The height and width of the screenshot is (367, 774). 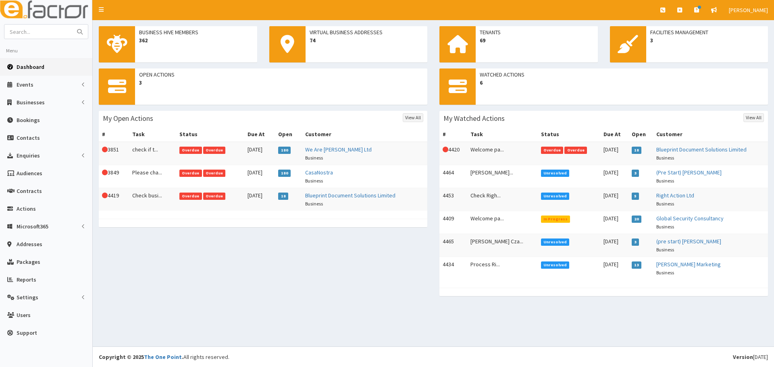 I want to click on td: Please cha..., so click(x=152, y=177).